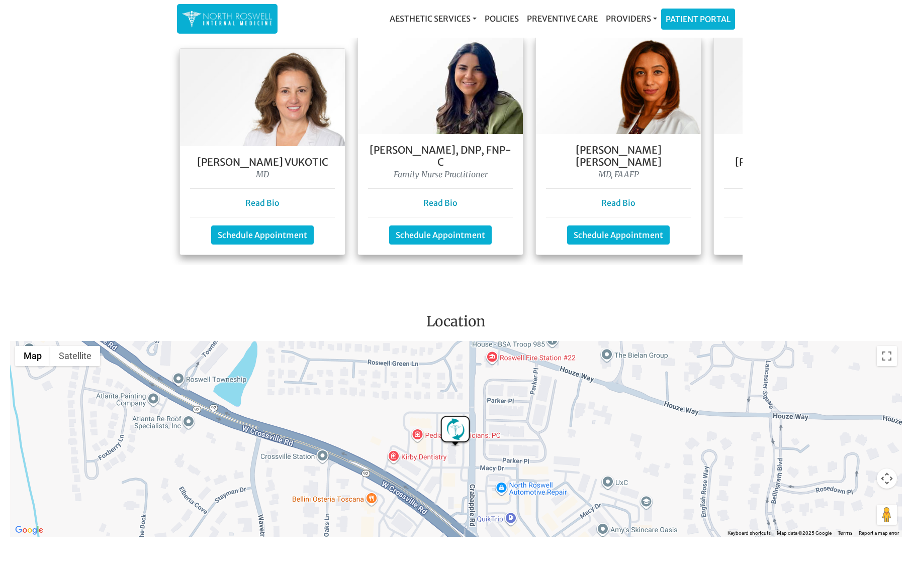 This screenshot has height=588, width=912. What do you see at coordinates (796, 86) in the screenshot?
I see `img: Keela Weeks Leger, FNP-C` at bounding box center [796, 86].